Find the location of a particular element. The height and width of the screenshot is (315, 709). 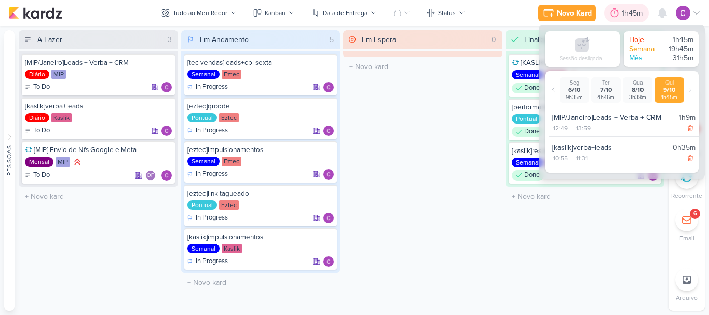

div: Em Espera is located at coordinates (379, 39).